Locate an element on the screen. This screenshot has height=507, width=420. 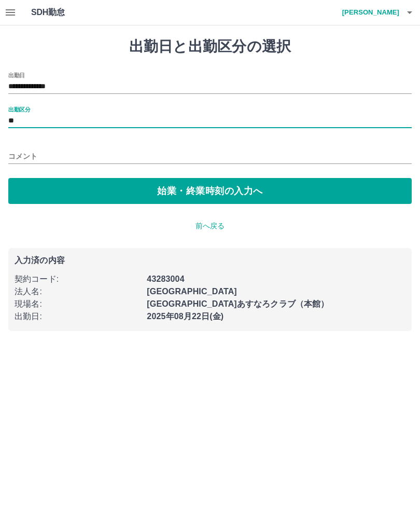
label: 出勤日 is located at coordinates (16, 75).